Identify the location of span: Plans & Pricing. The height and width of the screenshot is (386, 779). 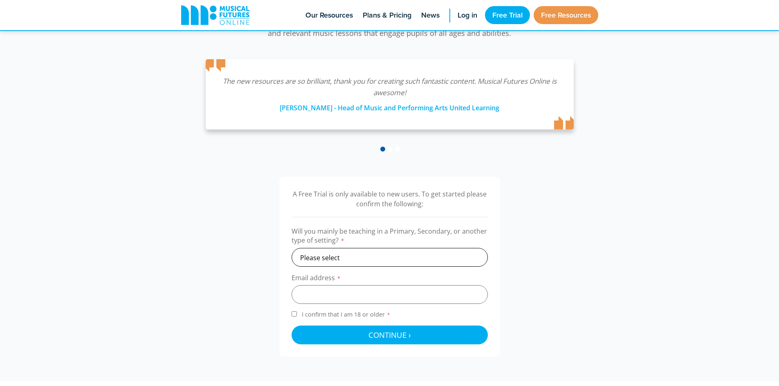
(387, 15).